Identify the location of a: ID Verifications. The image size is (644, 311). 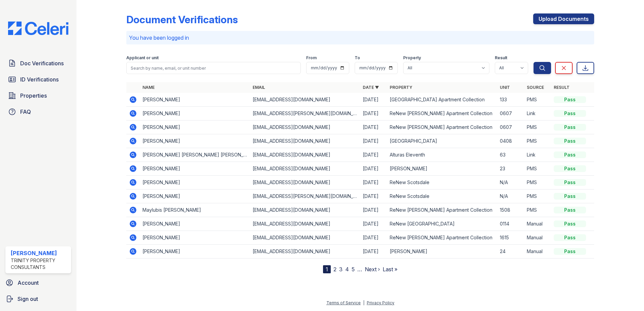
(38, 79).